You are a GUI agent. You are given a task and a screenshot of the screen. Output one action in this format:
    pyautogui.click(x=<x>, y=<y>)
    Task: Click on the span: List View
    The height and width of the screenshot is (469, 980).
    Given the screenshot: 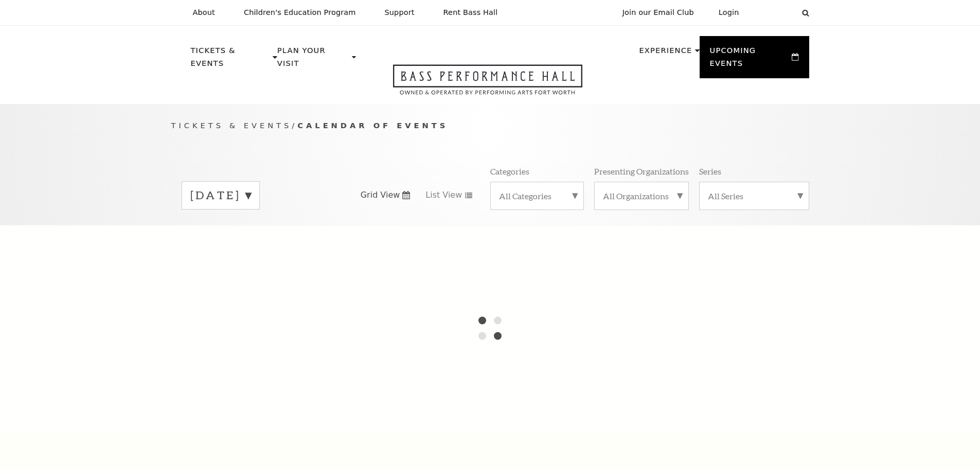 What is the action you would take?
    pyautogui.click(x=443, y=195)
    